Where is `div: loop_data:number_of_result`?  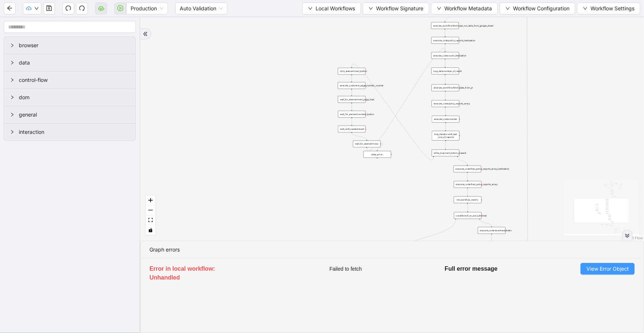 div: loop_data:number_of_result is located at coordinates (445, 71).